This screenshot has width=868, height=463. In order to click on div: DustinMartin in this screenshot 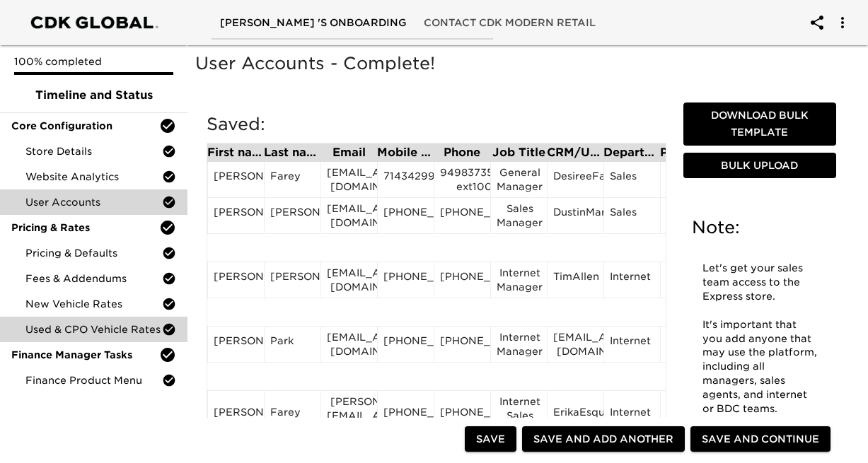, I will do `click(575, 216)`.